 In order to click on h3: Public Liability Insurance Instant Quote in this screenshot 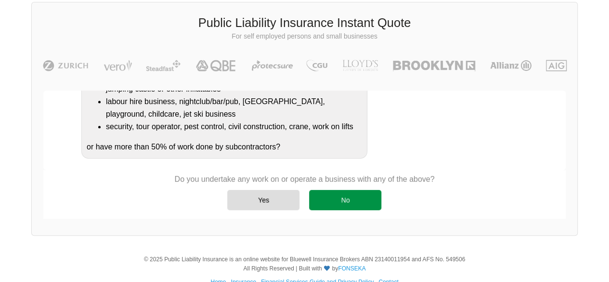, I will do `click(304, 23)`.